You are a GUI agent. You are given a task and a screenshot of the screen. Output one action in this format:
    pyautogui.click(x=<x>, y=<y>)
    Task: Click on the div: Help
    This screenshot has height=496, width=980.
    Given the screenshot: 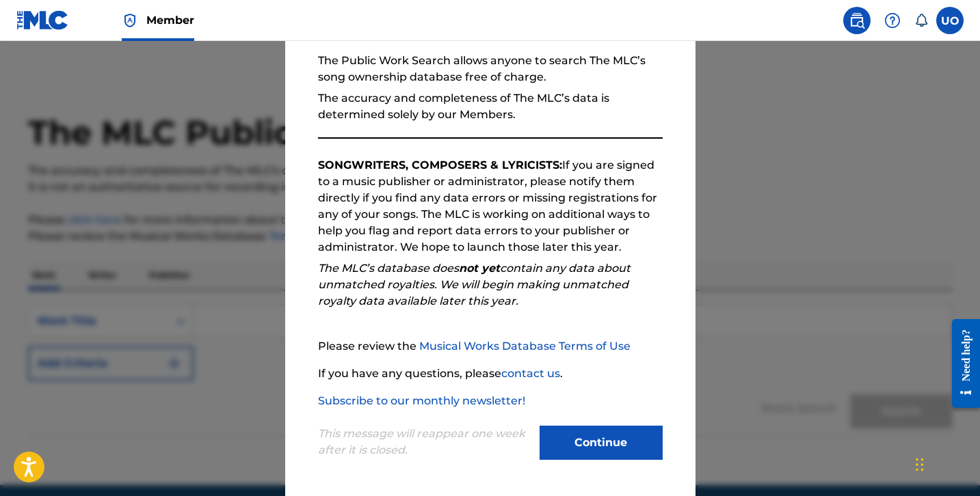 What is the action you would take?
    pyautogui.click(x=892, y=21)
    